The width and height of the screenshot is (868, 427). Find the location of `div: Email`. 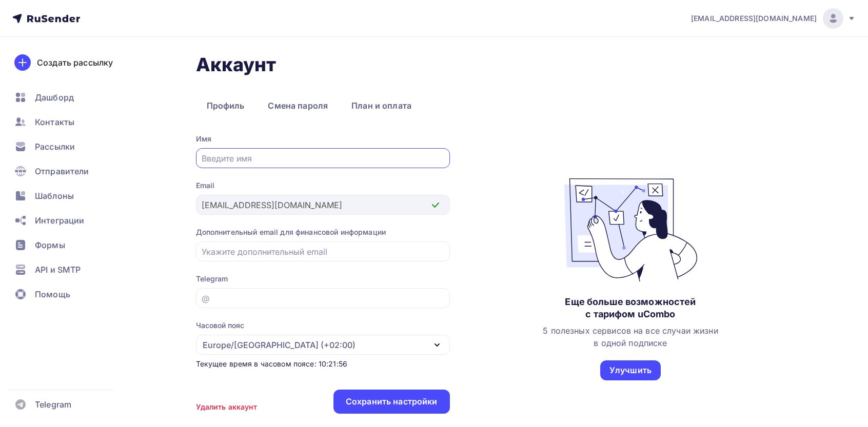

div: Email is located at coordinates (322, 185).